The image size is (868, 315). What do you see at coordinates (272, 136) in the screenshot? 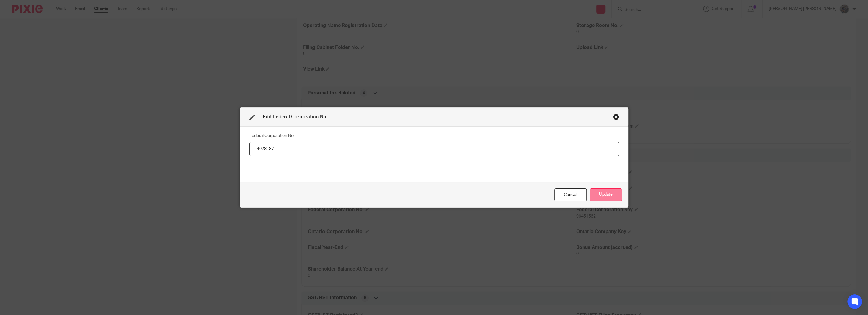
I see `label: Federal Corporation No.` at bounding box center [272, 136].